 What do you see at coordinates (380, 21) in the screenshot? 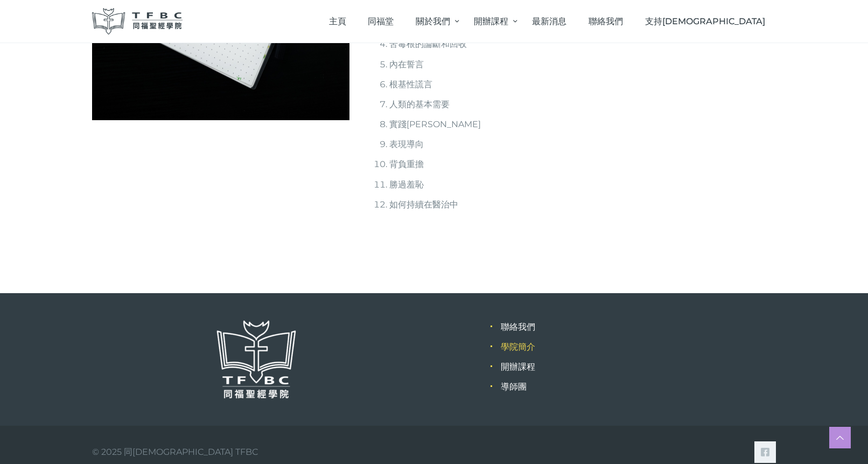
I see `a: 同福堂` at bounding box center [380, 21].